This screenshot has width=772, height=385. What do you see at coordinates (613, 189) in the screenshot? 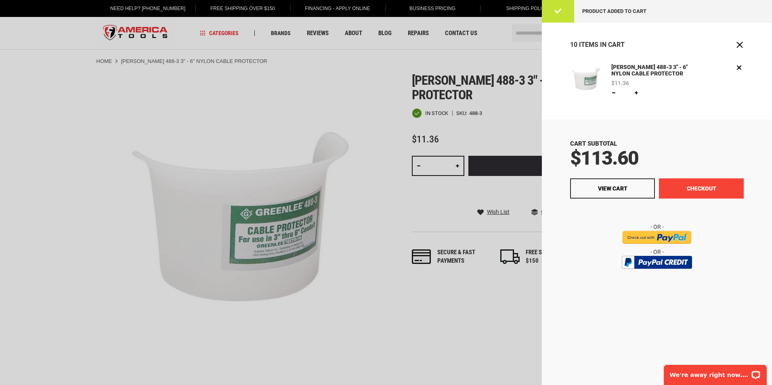
I see `span: View Cart` at bounding box center [613, 189].